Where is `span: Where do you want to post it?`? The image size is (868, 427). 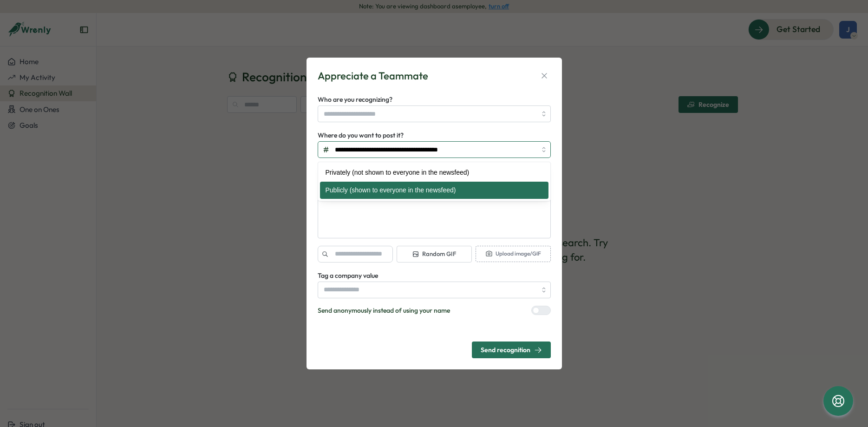
span: Where do you want to post it? is located at coordinates (360, 135).